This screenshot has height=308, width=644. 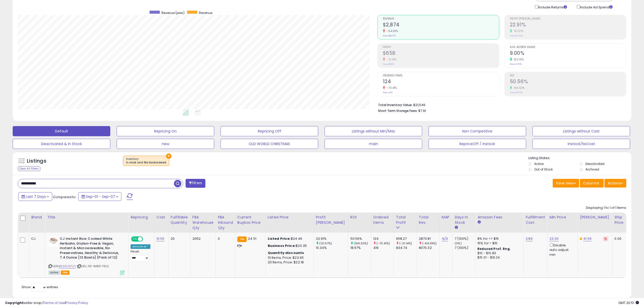 I want to click on h2: 22.91%, so click(x=568, y=25).